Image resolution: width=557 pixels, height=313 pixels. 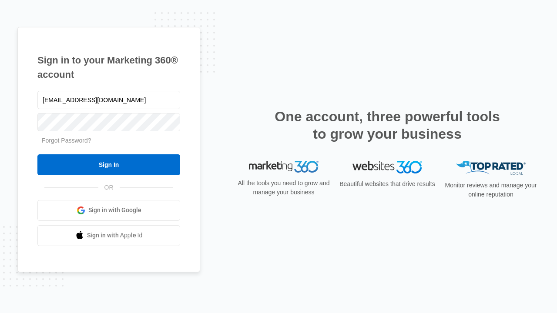 I want to click on a: Sign in with Google, so click(x=109, y=211).